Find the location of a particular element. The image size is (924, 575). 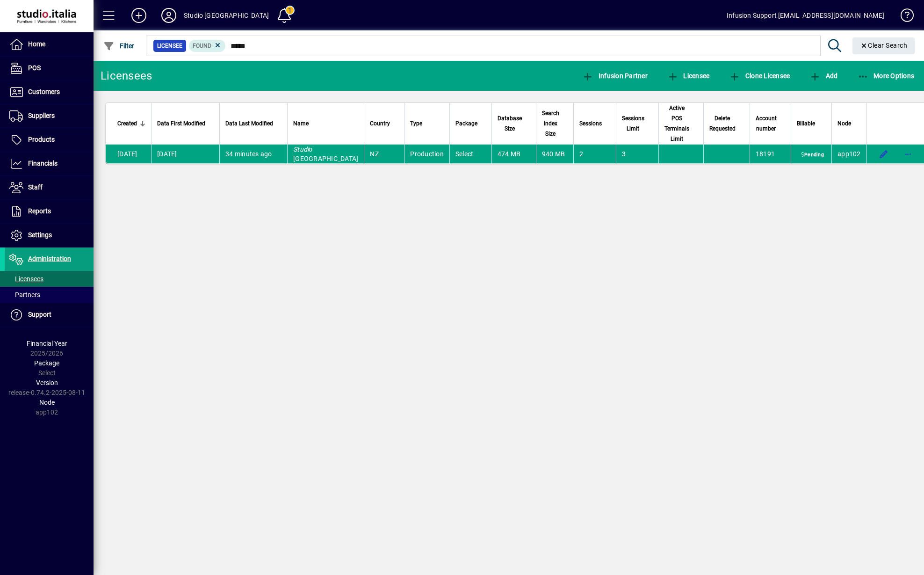

div: Billable is located at coordinates (811, 124).